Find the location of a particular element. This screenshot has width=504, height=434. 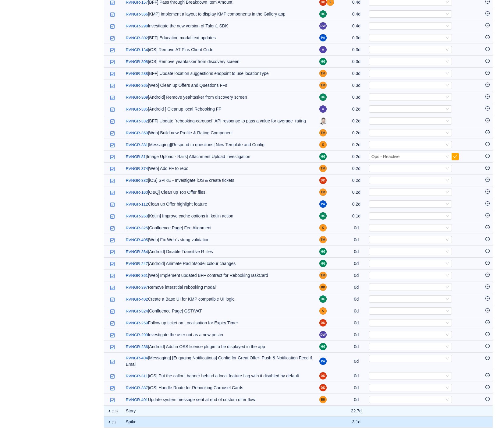

td: [iOS] SPIKE - Investigate iOS & create tickets is located at coordinates (220, 180).